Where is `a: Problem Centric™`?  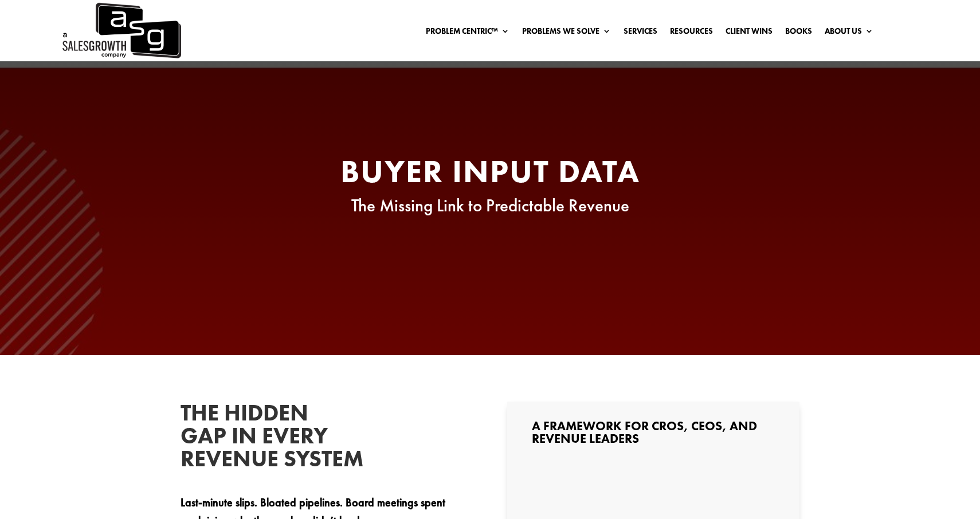
a: Problem Centric™ is located at coordinates (467, 33).